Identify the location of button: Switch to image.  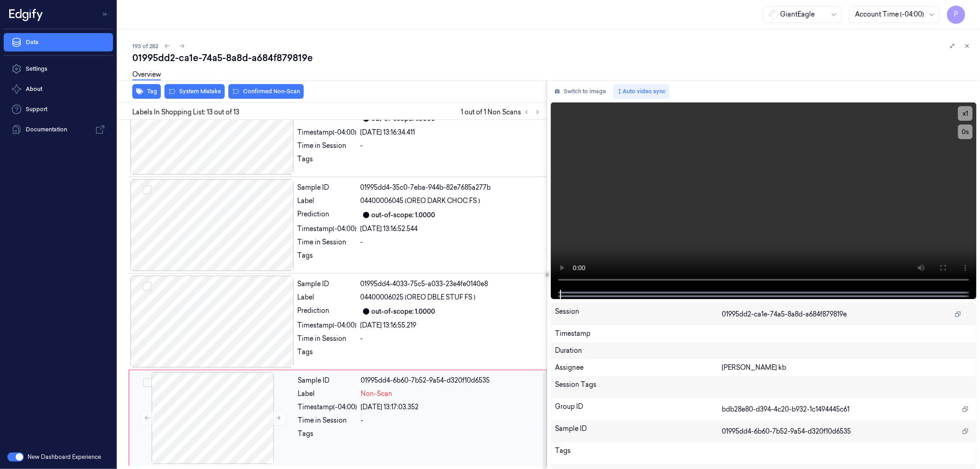
(580, 91).